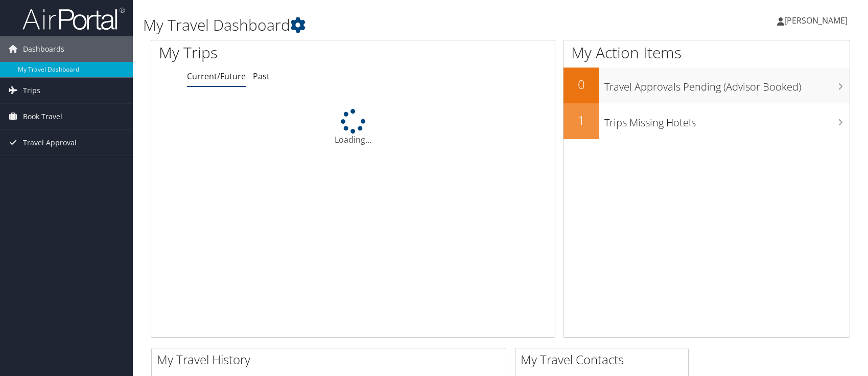 The height and width of the screenshot is (376, 868). What do you see at coordinates (216, 76) in the screenshot?
I see `a: Current/Future` at bounding box center [216, 76].